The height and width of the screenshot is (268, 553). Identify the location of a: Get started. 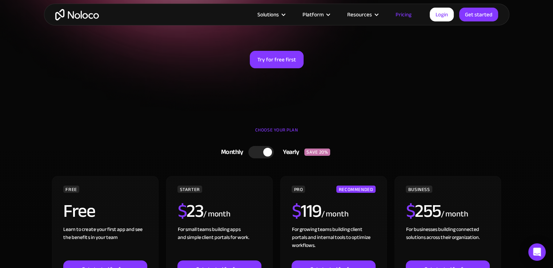
(478, 15).